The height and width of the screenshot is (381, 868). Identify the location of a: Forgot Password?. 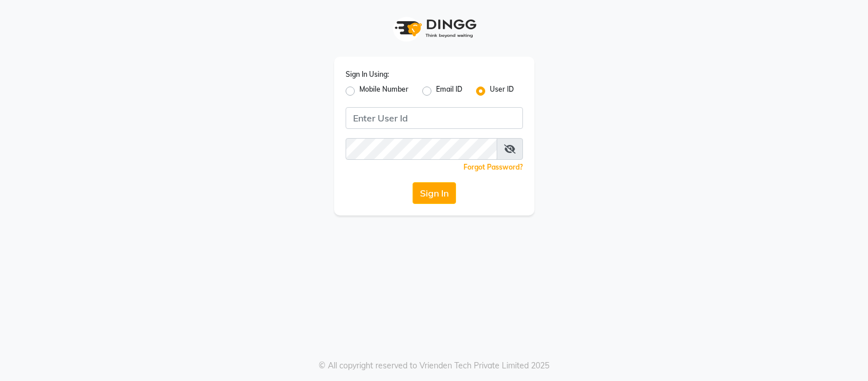
(493, 167).